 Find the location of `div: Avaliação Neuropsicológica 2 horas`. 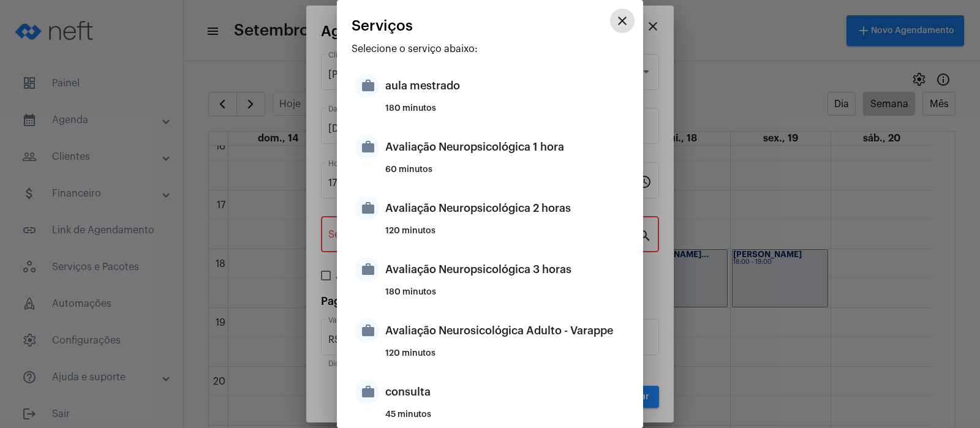

div: Avaliação Neuropsicológica 2 horas is located at coordinates (505, 208).